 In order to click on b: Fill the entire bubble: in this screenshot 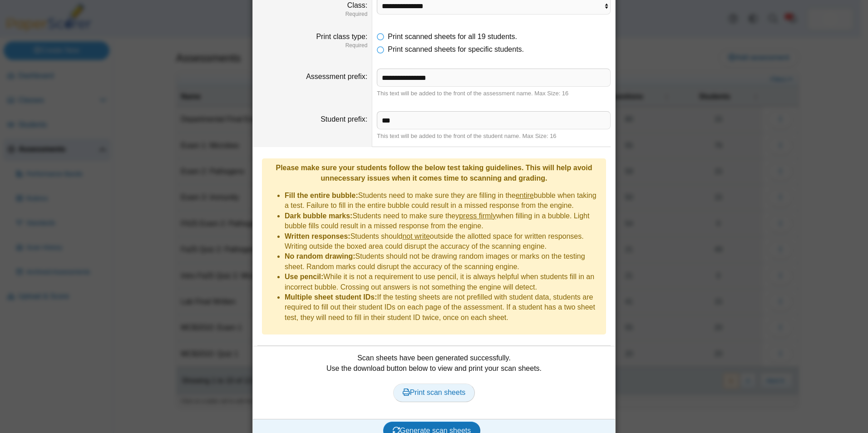, I will do `click(321, 195)`.